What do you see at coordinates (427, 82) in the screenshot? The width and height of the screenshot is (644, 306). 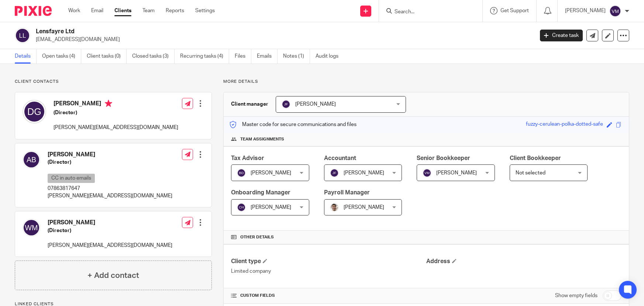 I see `p: More details` at bounding box center [427, 82].